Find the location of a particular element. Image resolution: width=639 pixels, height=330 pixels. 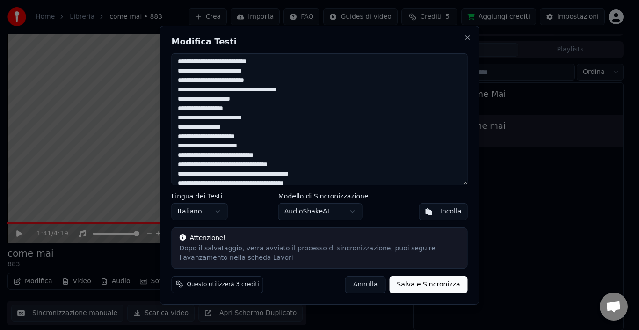

div: Incolla is located at coordinates (451, 212).